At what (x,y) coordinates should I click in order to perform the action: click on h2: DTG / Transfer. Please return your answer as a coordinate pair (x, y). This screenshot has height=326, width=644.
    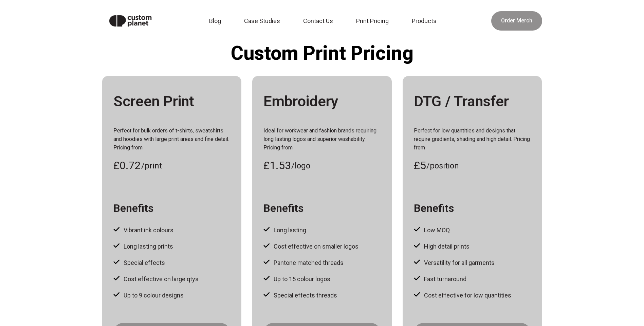
    Looking at the image, I should click on (472, 101).